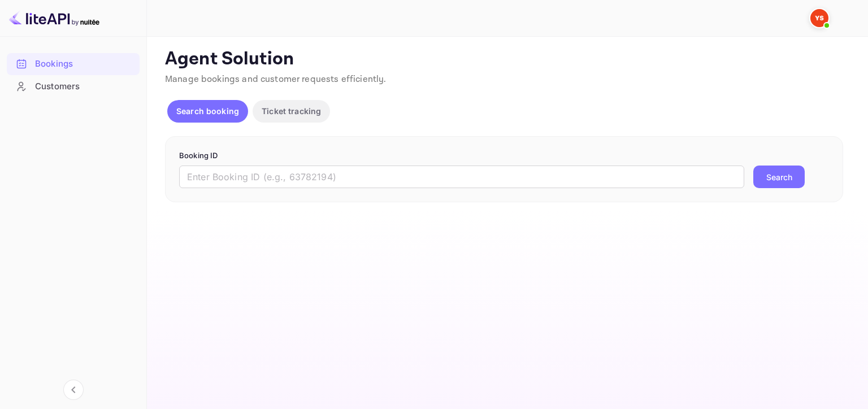 The image size is (868, 409). I want to click on button: Collapse navigation, so click(74, 389).